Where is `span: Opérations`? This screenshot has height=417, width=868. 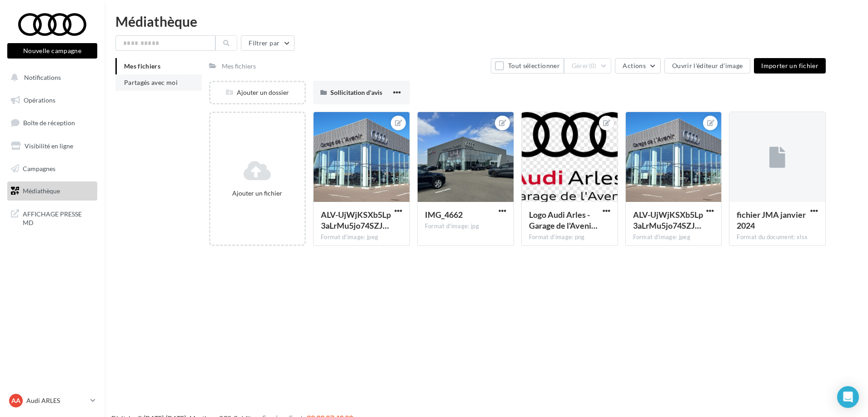 span: Opérations is located at coordinates (40, 100).